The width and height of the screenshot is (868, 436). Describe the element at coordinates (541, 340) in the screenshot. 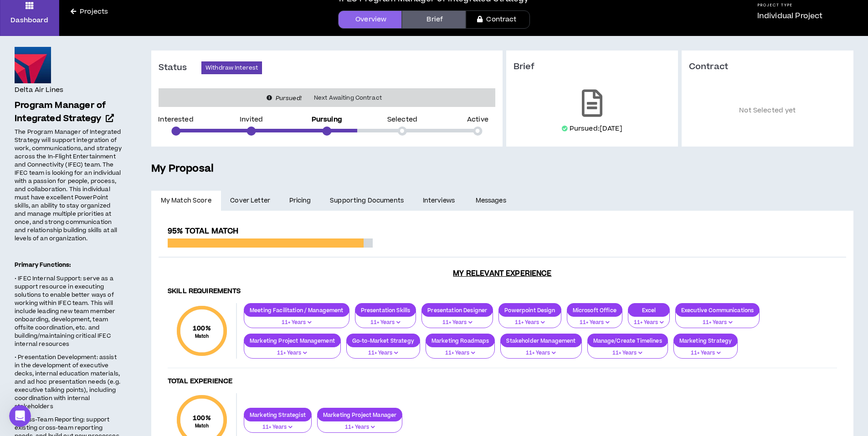

I see `p: Stakeholder Management` at that location.